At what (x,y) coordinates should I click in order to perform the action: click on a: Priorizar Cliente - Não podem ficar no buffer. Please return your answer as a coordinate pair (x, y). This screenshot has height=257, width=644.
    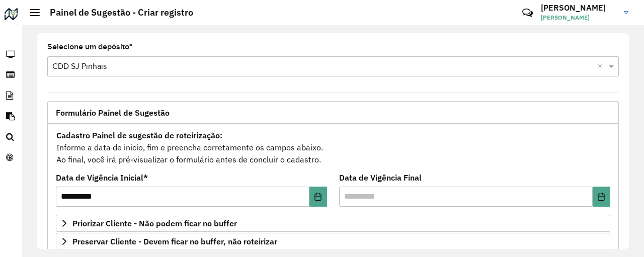
    Looking at the image, I should click on (333, 224).